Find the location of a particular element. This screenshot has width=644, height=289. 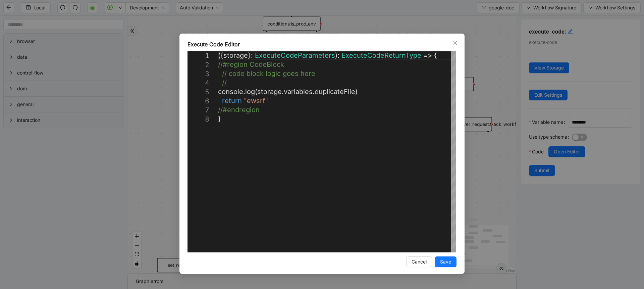

div: 6 is located at coordinates (198, 101).